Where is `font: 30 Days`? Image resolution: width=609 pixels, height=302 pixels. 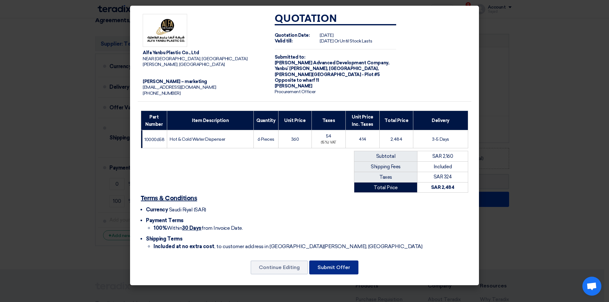
font: 30 Days is located at coordinates (192, 228).